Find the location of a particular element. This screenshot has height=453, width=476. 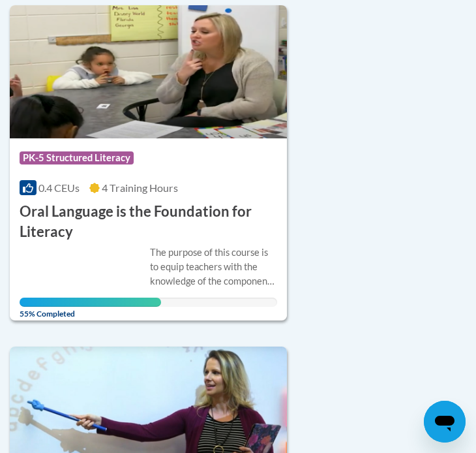

span: 55% Completed is located at coordinates (90, 308).